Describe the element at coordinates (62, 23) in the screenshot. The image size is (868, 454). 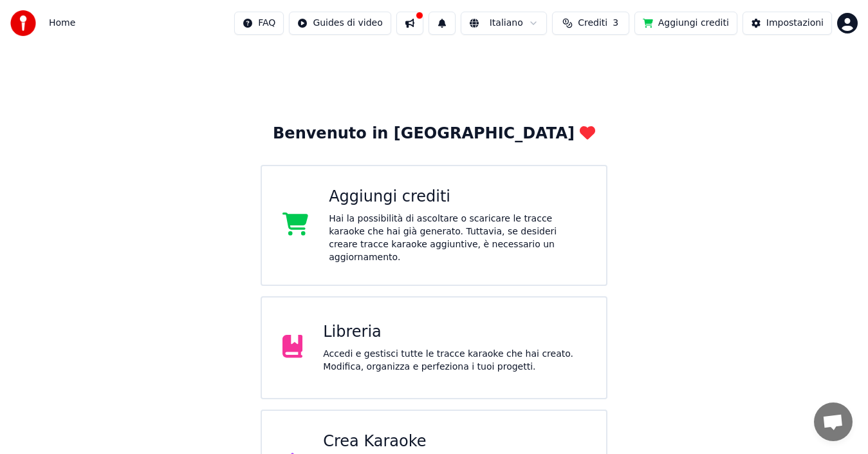
I see `nav: breadcrumb` at that location.